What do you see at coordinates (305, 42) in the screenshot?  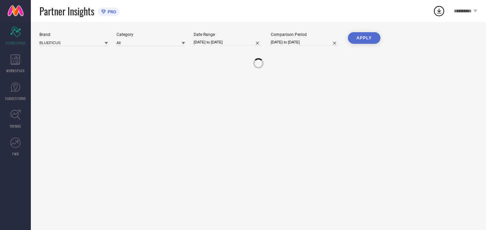 I see `input: Select comparison period` at bounding box center [305, 42].